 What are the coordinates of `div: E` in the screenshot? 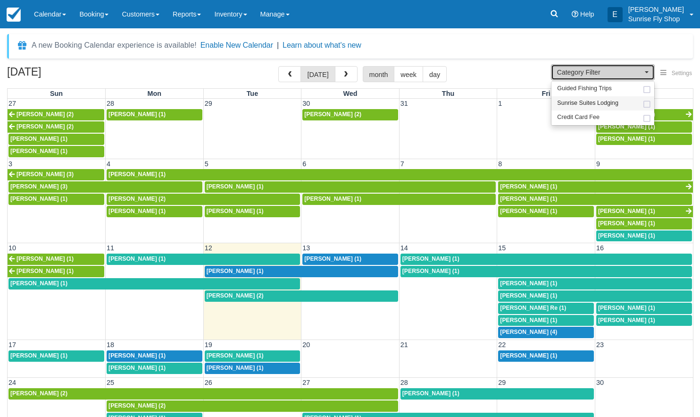 It's located at (615, 15).